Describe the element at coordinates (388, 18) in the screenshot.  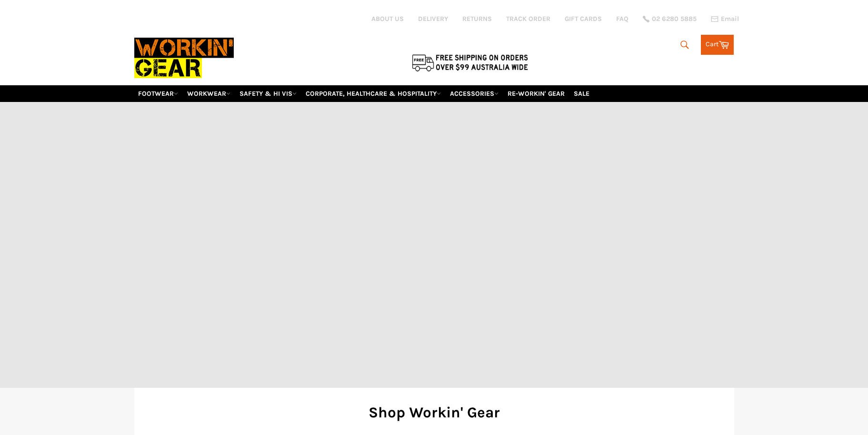
I see `a: ABOUT US` at that location.